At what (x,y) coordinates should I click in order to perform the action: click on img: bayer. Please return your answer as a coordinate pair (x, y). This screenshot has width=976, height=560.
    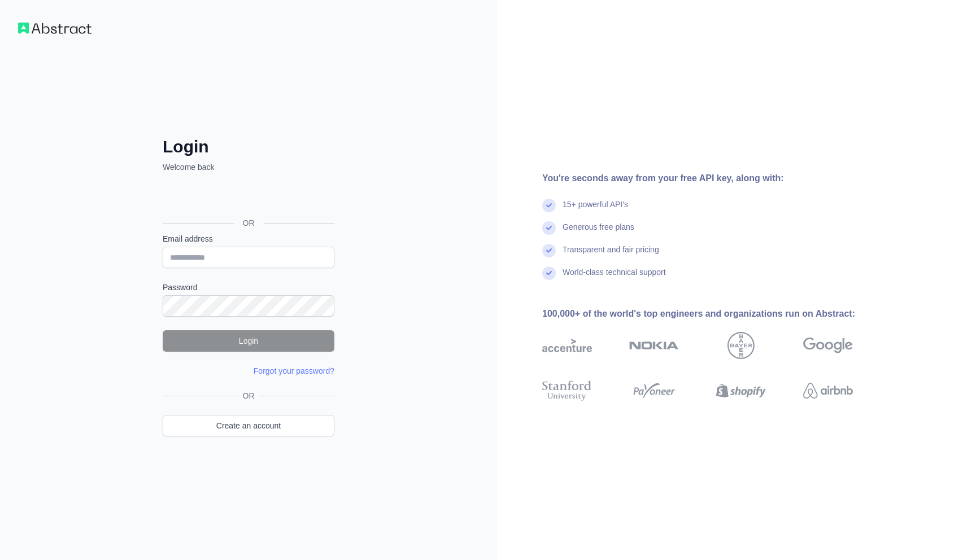
    Looking at the image, I should click on (741, 346).